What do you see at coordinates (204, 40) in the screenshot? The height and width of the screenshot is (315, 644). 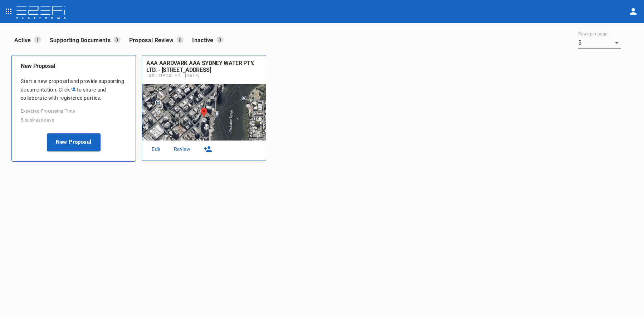 I see `p: Inactive` at bounding box center [204, 40].